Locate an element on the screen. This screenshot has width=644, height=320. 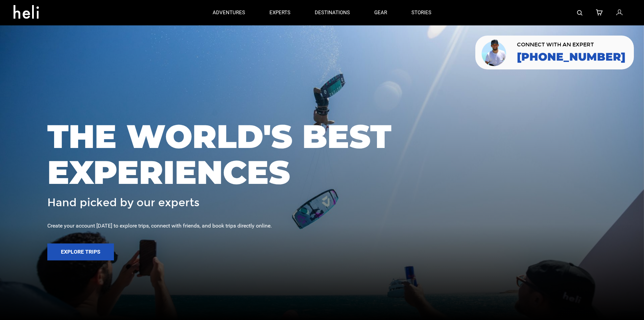
p: experts is located at coordinates (280, 13).